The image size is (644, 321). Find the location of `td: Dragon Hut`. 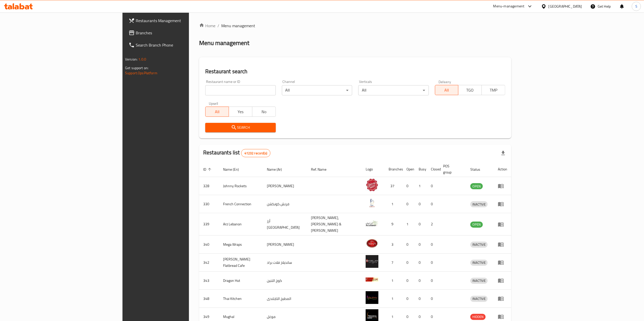

td: Dragon Hut is located at coordinates (241, 280).